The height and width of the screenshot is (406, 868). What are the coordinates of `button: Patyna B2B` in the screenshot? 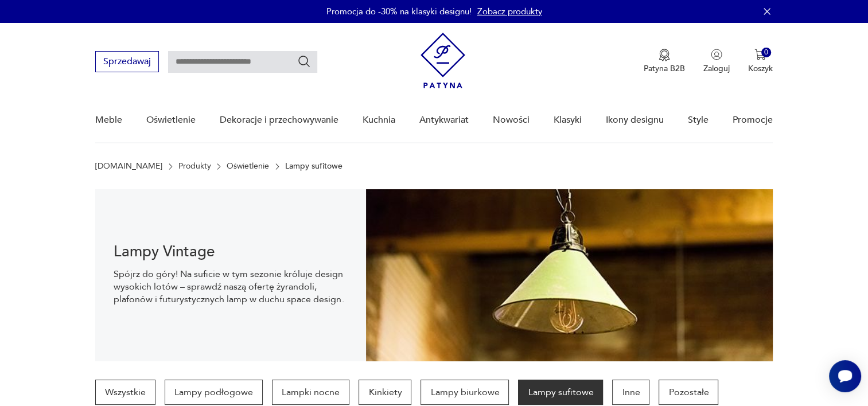 It's located at (665, 61).